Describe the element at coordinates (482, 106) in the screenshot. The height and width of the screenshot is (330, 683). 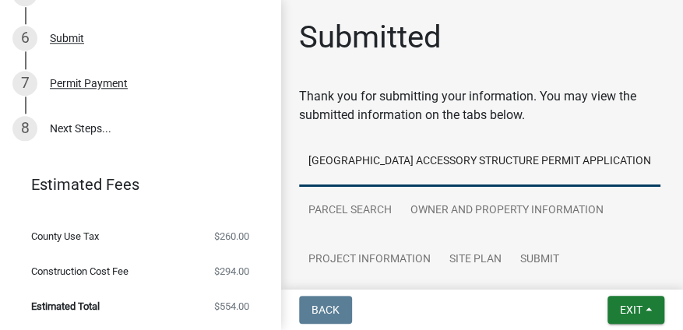
I see `div: Thank you for submitting your information. You may view the submitted information on the tabs below.` at that location.